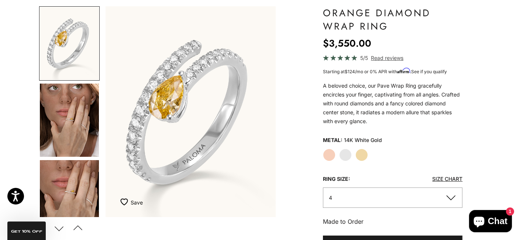 Image resolution: width=520 pixels, height=240 pixels. Describe the element at coordinates (363, 140) in the screenshot. I see `variant-option-value: 14K White Gold` at that location.